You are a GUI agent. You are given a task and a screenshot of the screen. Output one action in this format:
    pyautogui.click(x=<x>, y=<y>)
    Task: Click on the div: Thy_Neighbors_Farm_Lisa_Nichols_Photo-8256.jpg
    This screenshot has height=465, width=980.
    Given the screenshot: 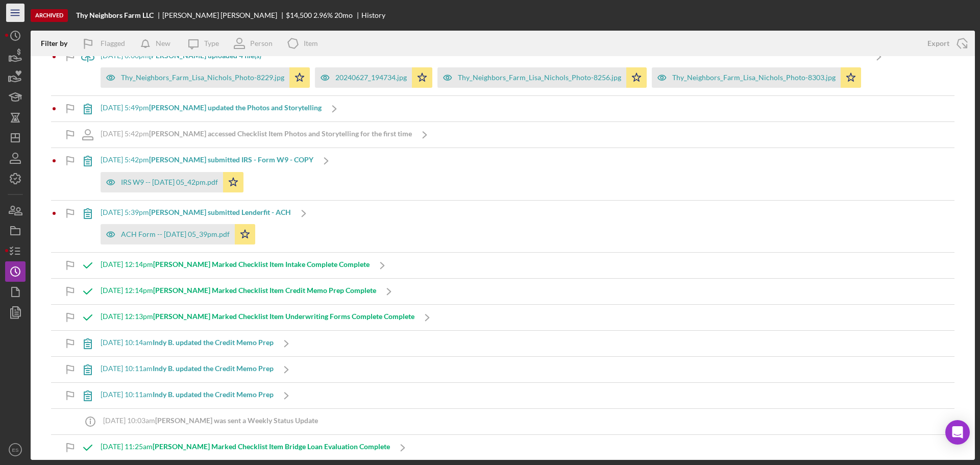 What is the action you would take?
    pyautogui.click(x=540, y=78)
    